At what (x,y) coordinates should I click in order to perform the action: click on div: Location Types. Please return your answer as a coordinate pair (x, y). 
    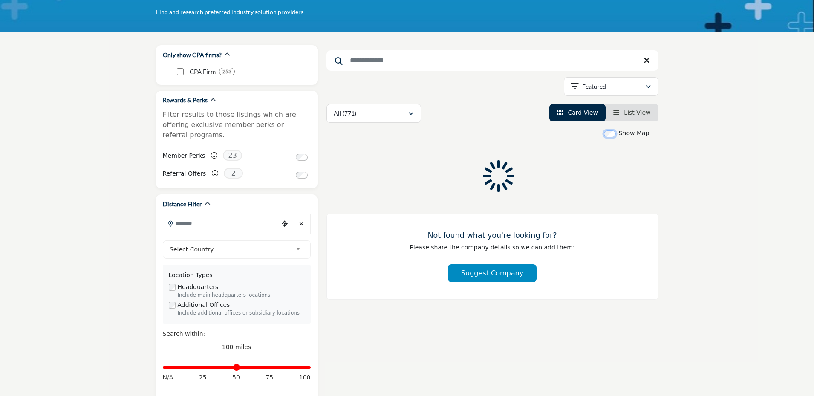
    Looking at the image, I should click on (237, 275).